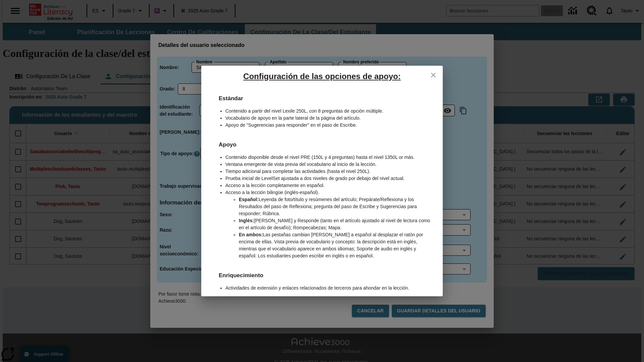 Image resolution: width=644 pixels, height=362 pixels. Describe the element at coordinates (328, 288) in the screenshot. I see `li: Actividades de extensión y enlaces relacionados de terceros para ahondar en la lección.` at that location.